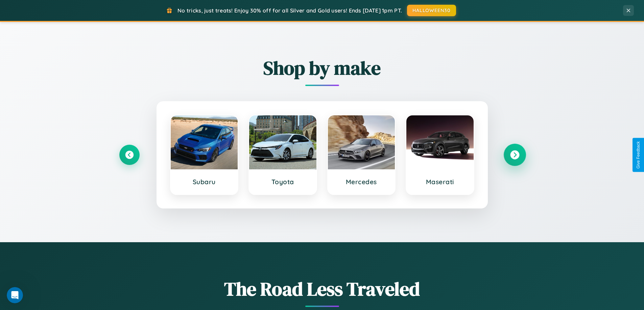 This screenshot has height=310, width=644. Describe the element at coordinates (638, 155) in the screenshot. I see `div: Give Feedback` at that location.